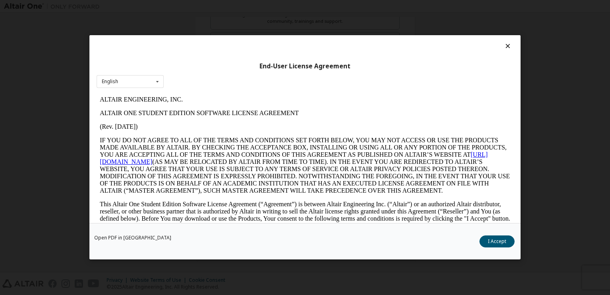  What do you see at coordinates (208, 122) in the screenshot?
I see `p: This Altair One Student Edition Software License Agreement (“Agreement”) is between Altair Engine...` at bounding box center [208, 122].